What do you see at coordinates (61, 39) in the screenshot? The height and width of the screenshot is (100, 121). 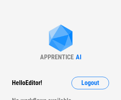 I see `img: Apprentice AI` at bounding box center [61, 39].